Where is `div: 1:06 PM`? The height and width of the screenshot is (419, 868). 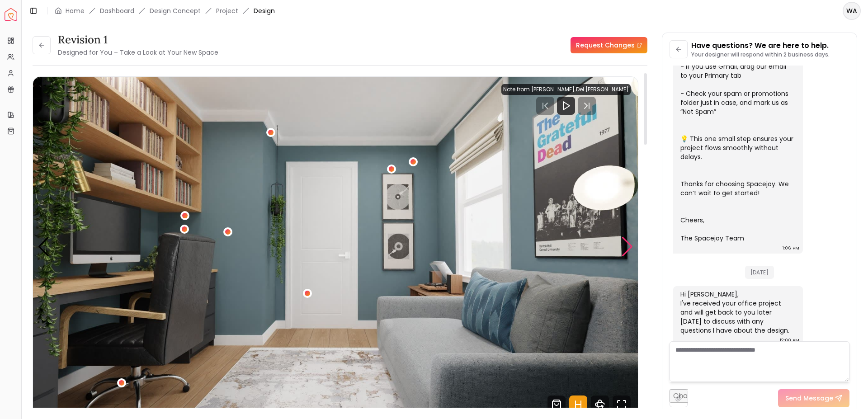
div: 1:06 PM is located at coordinates (791, 248).